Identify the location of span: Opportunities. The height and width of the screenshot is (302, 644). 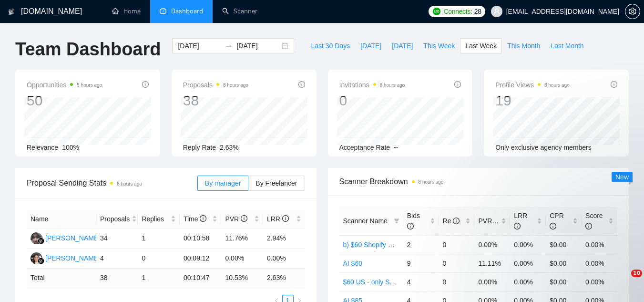
(65, 85).